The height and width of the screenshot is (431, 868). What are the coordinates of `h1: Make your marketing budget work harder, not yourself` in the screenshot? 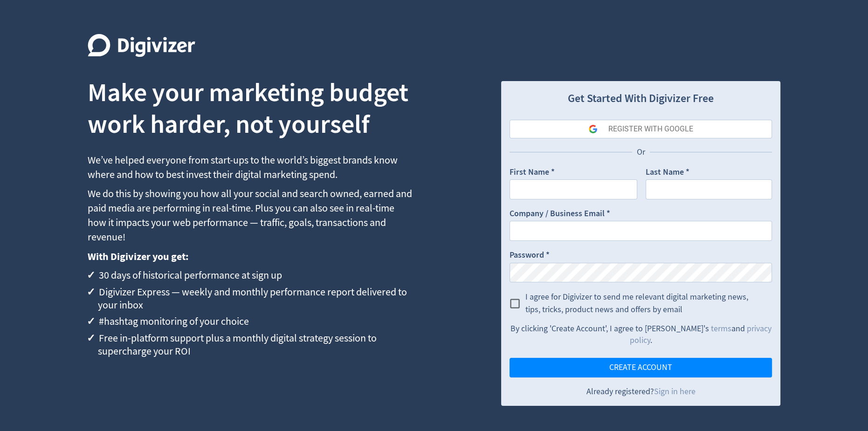 It's located at (251, 112).